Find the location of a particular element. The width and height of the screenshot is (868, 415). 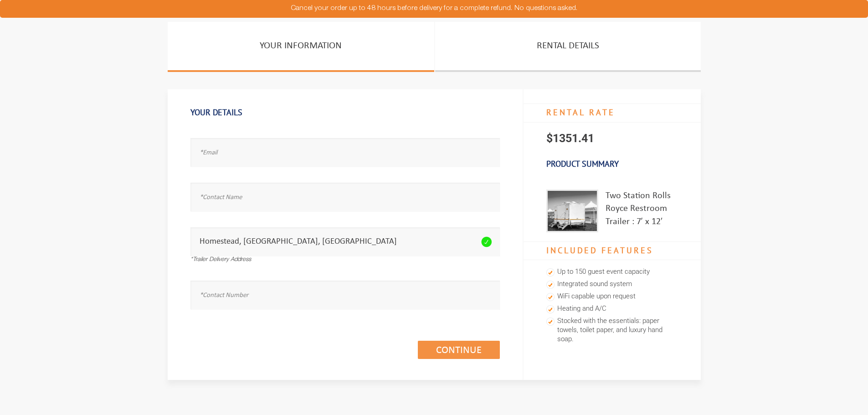

li: WiFi capable upon request is located at coordinates (611, 297).